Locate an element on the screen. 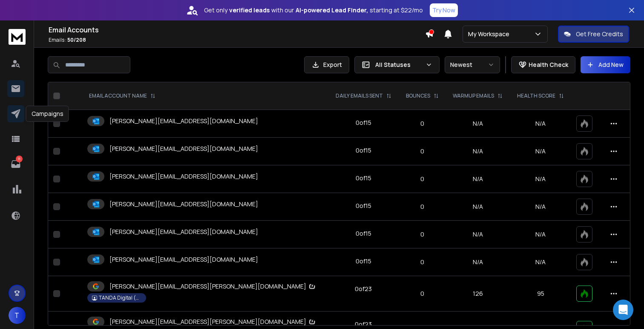 This screenshot has width=644, height=329. button: Try Now is located at coordinates (444, 10).